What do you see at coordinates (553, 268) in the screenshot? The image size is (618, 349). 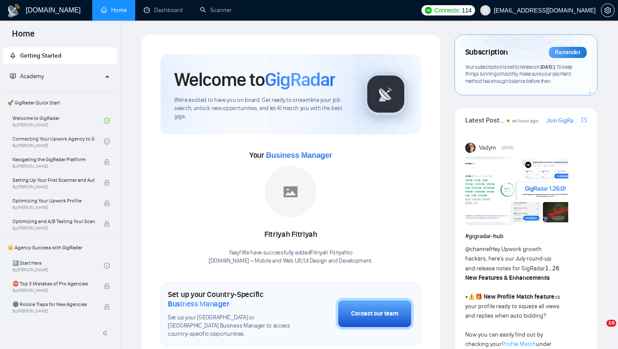 I see `code: 1.26` at bounding box center [553, 268].